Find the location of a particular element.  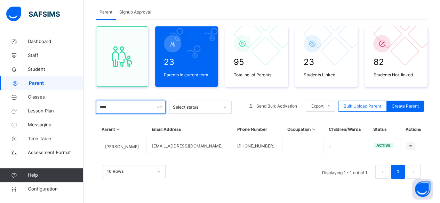

th: Actions is located at coordinates (413, 130).